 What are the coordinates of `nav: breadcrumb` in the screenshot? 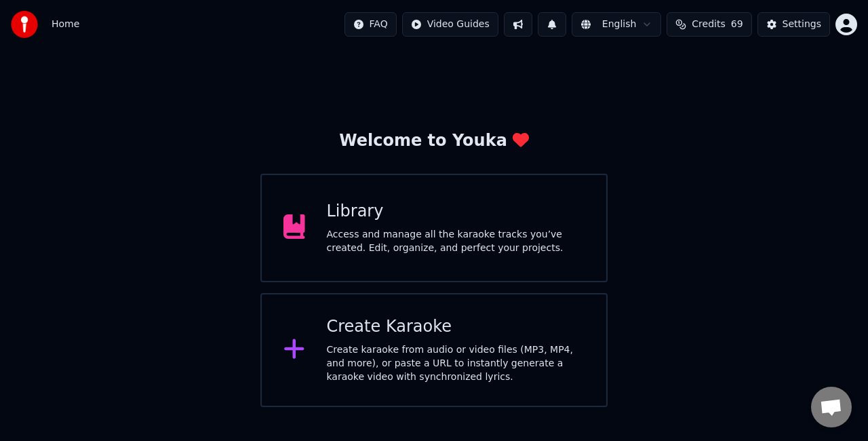 It's located at (65, 24).